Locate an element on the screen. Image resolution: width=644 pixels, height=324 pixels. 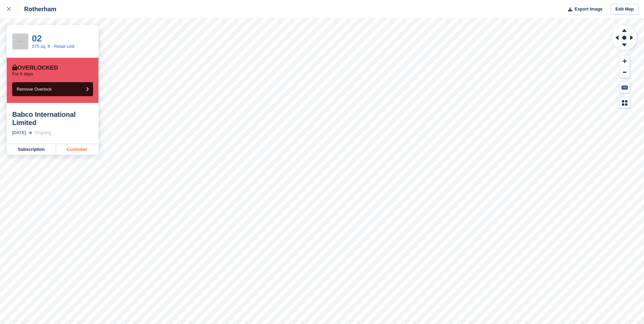
button: Keyboard Shortcuts is located at coordinates (625, 87).